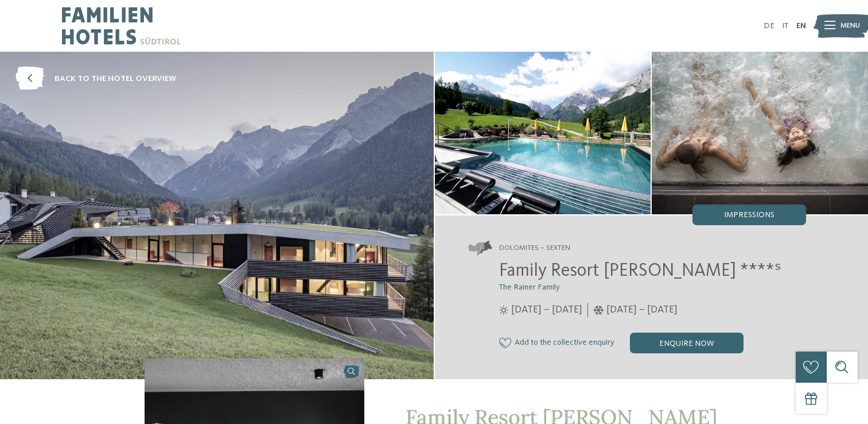  I want to click on i: Opening times in summer, so click(503, 310).